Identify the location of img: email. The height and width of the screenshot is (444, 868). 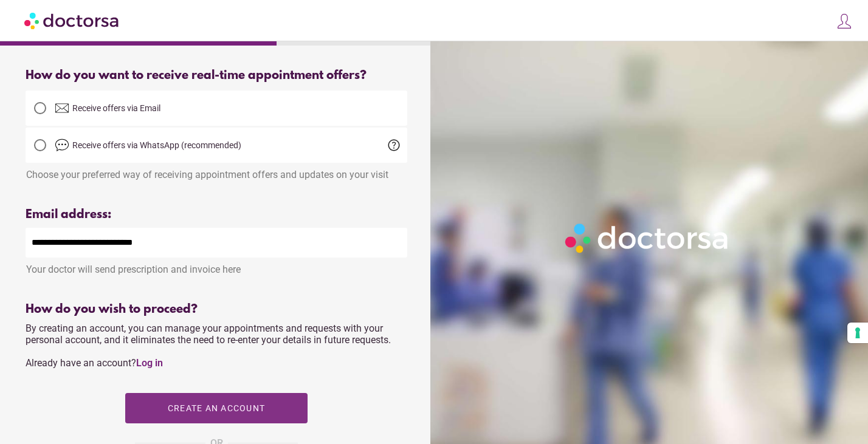
(62, 108).